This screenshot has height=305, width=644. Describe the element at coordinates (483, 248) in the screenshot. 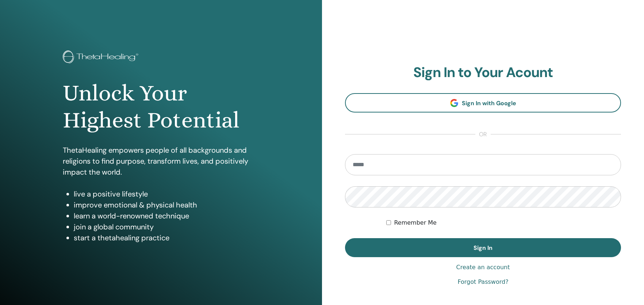

I see `button: Sign In` at that location.